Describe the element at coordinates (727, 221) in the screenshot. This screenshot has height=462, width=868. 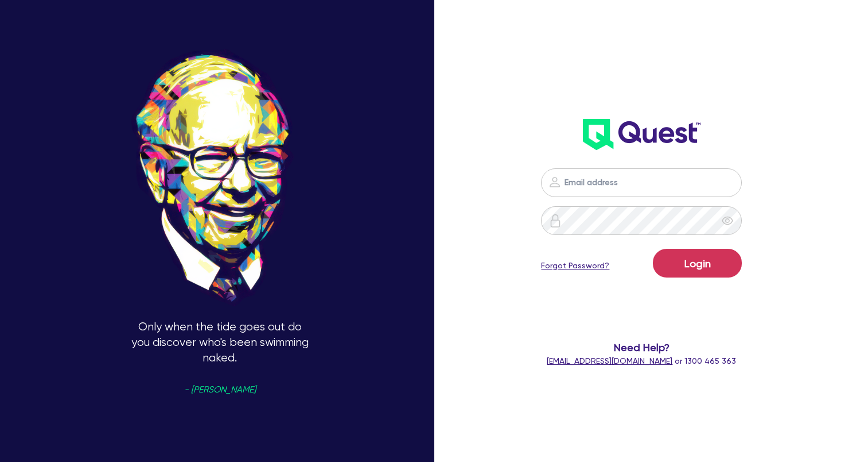
I see `span: eye` at that location.